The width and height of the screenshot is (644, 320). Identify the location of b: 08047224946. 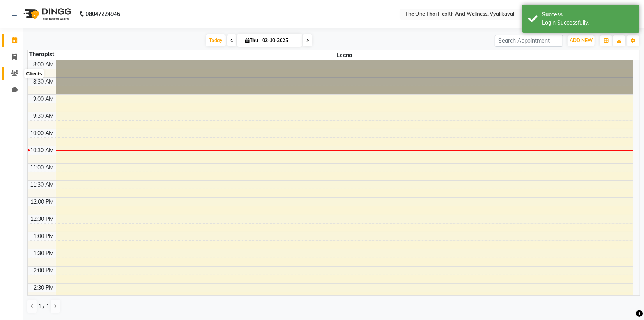
(103, 14).